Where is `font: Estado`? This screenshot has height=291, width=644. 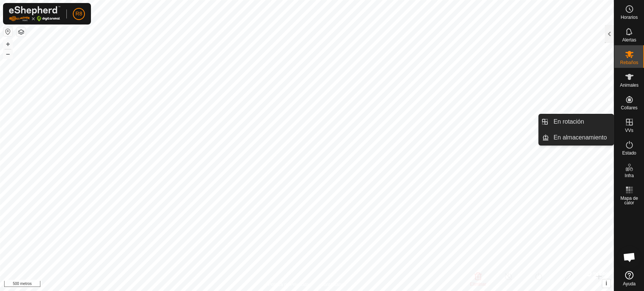 font: Estado is located at coordinates (629, 153).